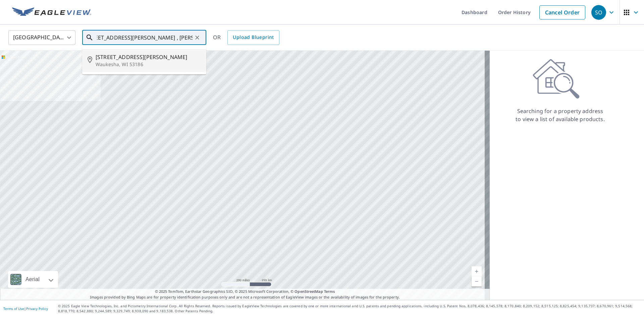  Describe the element at coordinates (349, 309) in the screenshot. I see `p: © 2025 Eagle View Technologies, Inc. and Pictometry International Corp. All Rights Reserved. Repo...` at that location.